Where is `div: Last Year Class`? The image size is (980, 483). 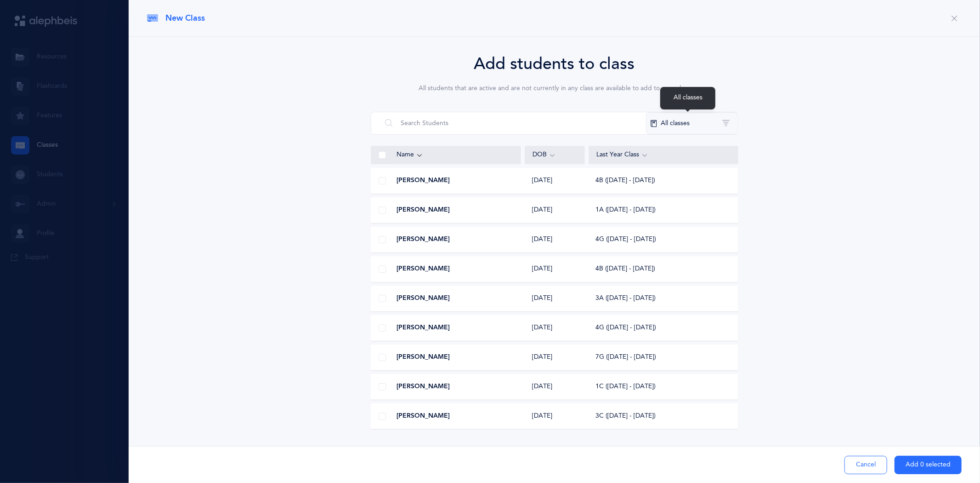
div: Last Year Class is located at coordinates (663, 155).